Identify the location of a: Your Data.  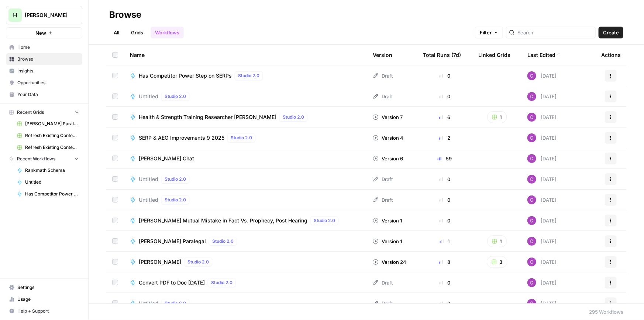
(44, 94).